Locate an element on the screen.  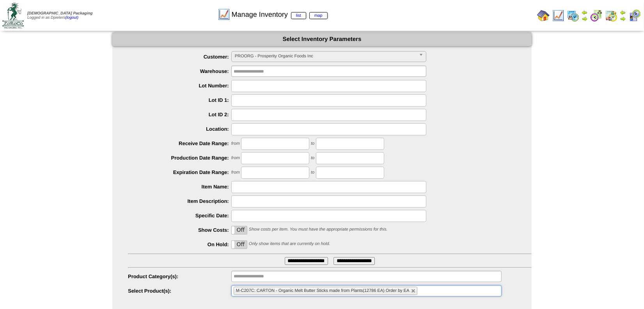
label: Lot Number: is located at coordinates (179, 85).